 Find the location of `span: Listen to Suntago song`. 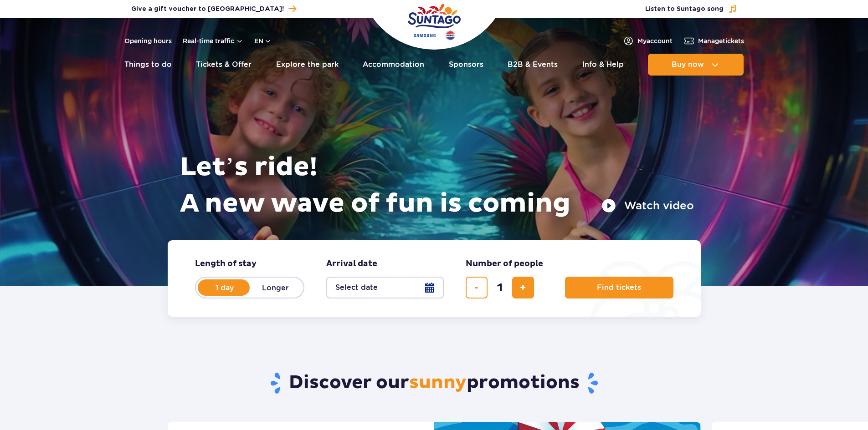

span: Listen to Suntago song is located at coordinates (685, 9).